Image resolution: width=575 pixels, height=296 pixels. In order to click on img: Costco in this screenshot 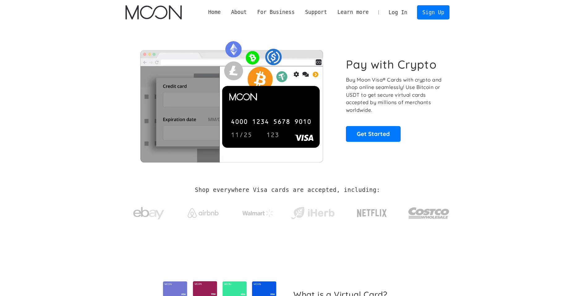, I will do `click(429, 213)`.